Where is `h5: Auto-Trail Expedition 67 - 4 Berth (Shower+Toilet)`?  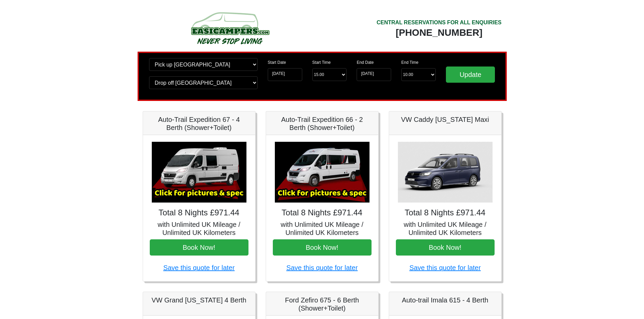
h5: Auto-Trail Expedition 67 - 4 Berth (Shower+Toilet) is located at coordinates (199, 123).